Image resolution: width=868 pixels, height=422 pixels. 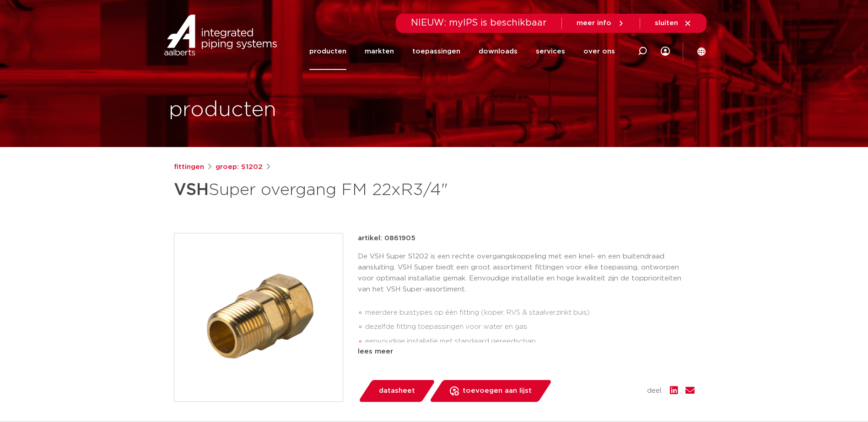 I want to click on a: groep: S1202, so click(x=238, y=167).